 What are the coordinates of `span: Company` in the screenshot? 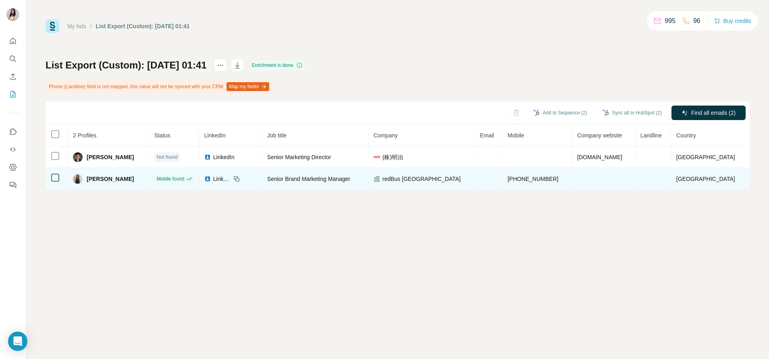 It's located at (386, 135).